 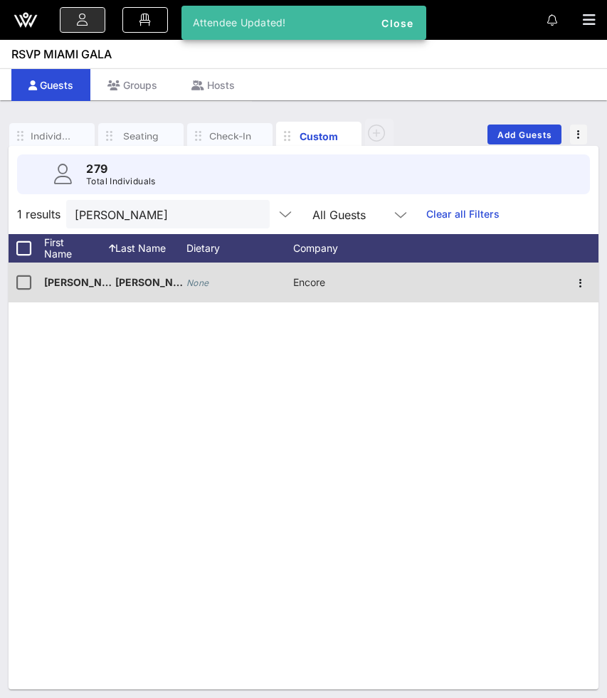 What do you see at coordinates (198, 282) in the screenshot?
I see `i: None` at bounding box center [198, 282].